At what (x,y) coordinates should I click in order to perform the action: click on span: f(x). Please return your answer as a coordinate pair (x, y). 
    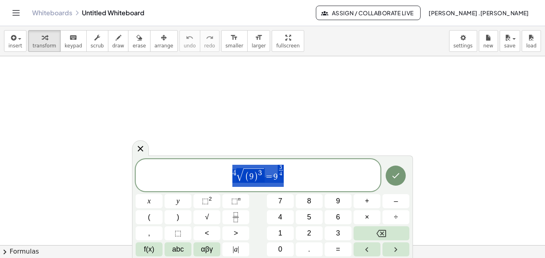
    Looking at the image, I should click on (149, 249).